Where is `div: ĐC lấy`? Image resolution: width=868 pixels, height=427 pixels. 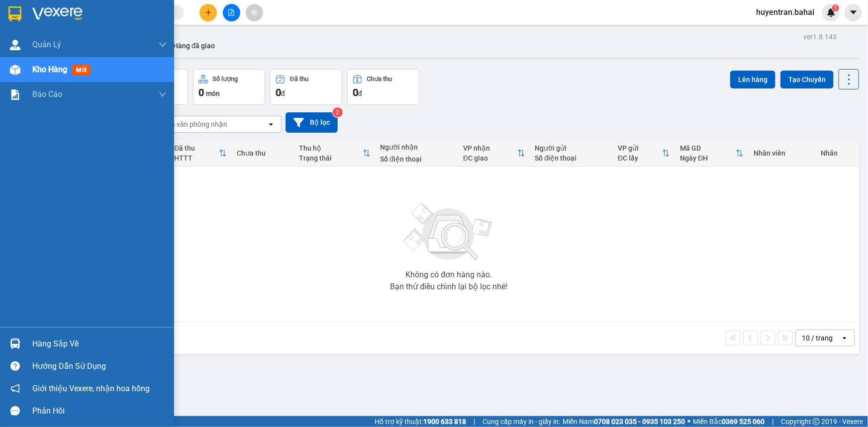
div: ĐC lấy is located at coordinates (639, 158).